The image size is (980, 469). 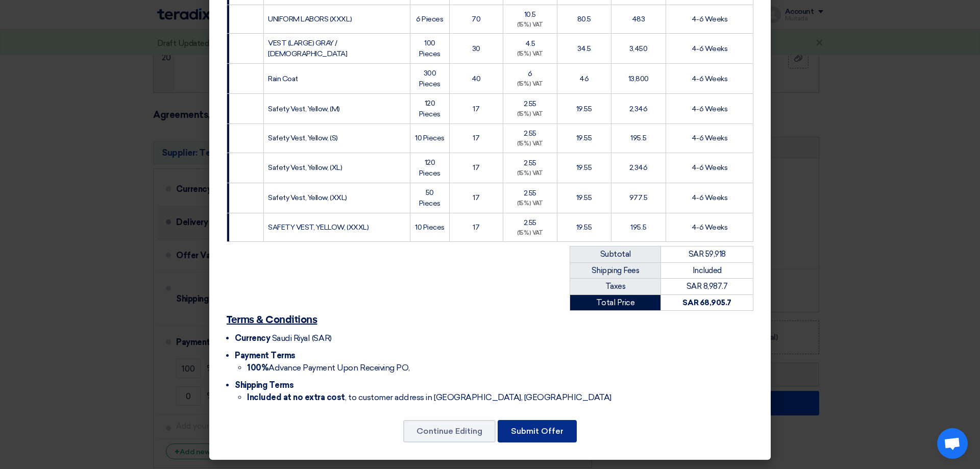 I want to click on span: 4.5, so click(x=530, y=43).